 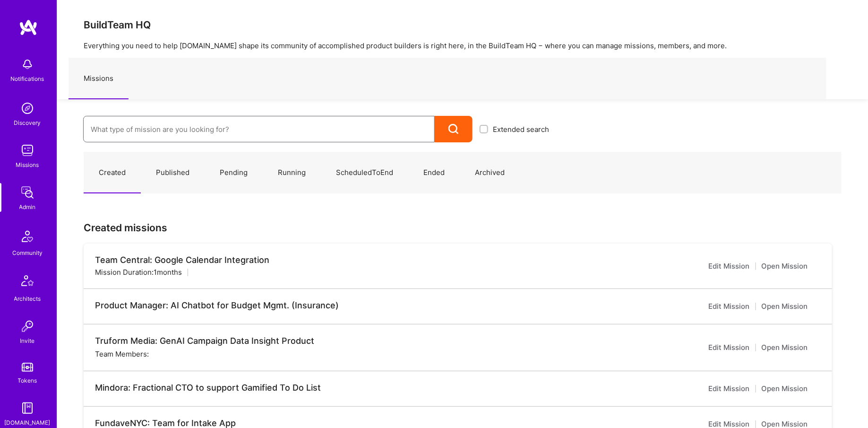 What do you see at coordinates (489, 173) in the screenshot?
I see `a: Archived` at bounding box center [489, 173].